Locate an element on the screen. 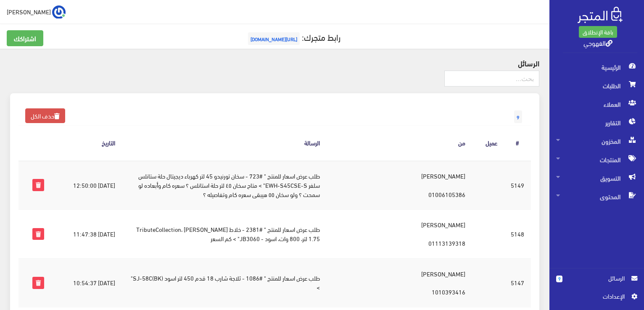  td: 5148 is located at coordinates (518, 234).